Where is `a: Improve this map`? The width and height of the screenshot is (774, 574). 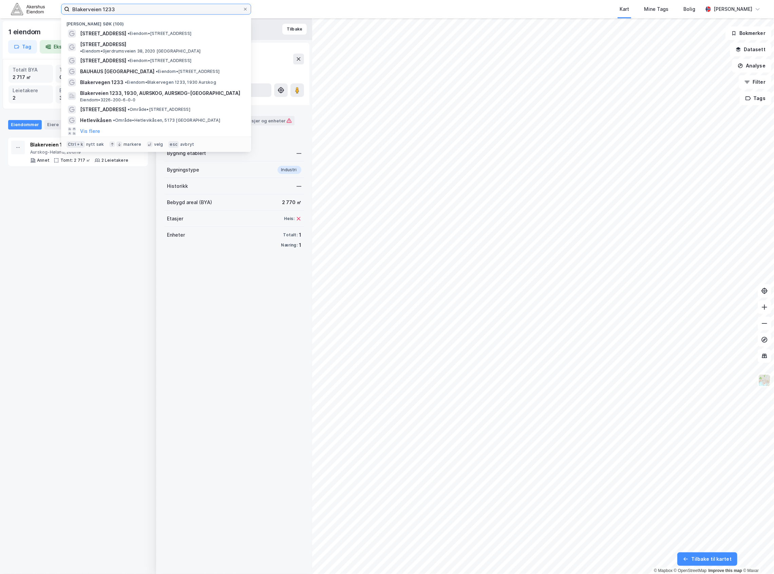
a: Improve this map is located at coordinates (725, 571).